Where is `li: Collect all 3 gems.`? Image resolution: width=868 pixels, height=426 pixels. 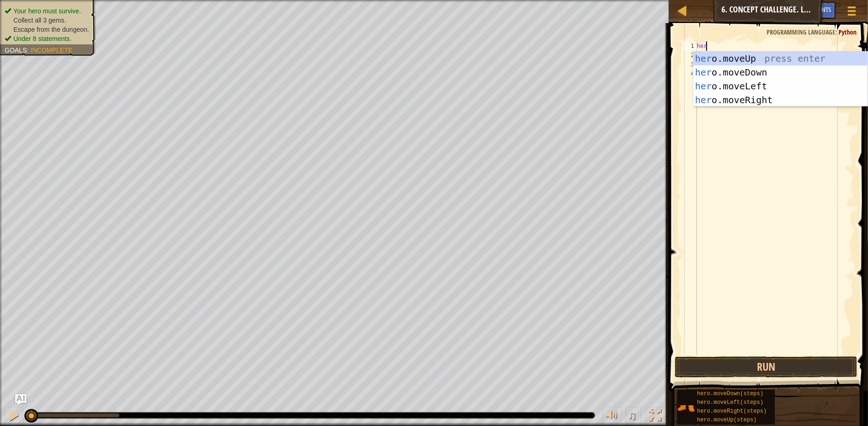 li: Collect all 3 gems. is located at coordinates (46, 20).